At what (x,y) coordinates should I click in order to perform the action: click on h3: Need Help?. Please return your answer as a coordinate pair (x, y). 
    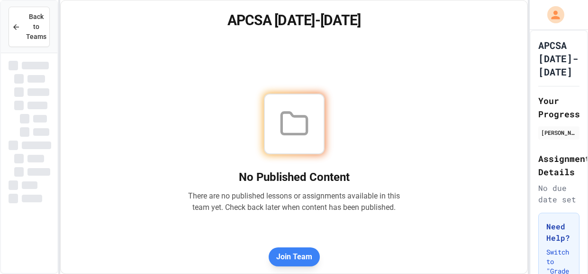
    Looking at the image, I should click on (559, 232).